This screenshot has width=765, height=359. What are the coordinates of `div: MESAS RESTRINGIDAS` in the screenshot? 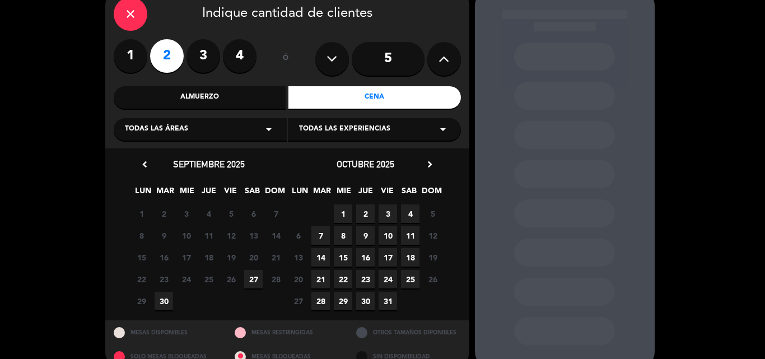 It's located at (287, 332).